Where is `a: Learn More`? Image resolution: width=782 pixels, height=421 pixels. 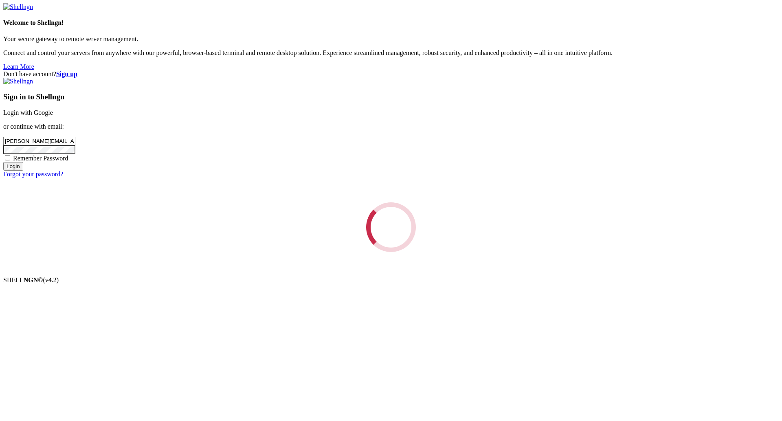 a: Learn More is located at coordinates (19, 66).